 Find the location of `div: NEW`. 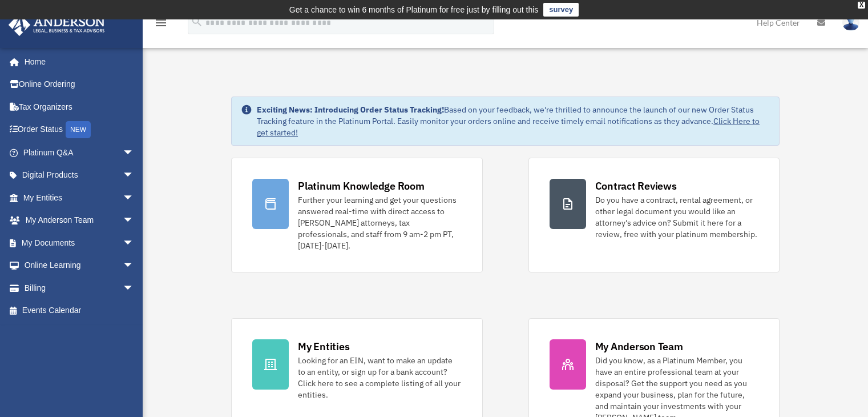

div: NEW is located at coordinates (78, 129).